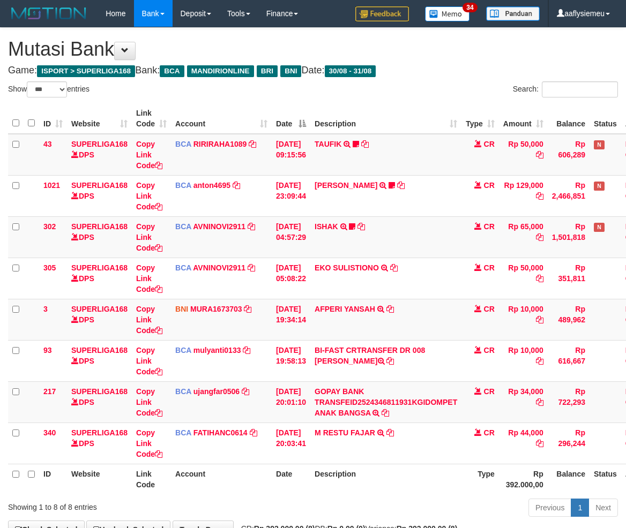  I want to click on a: Copy EKO SULISTIONO to clipboard, so click(394, 268).